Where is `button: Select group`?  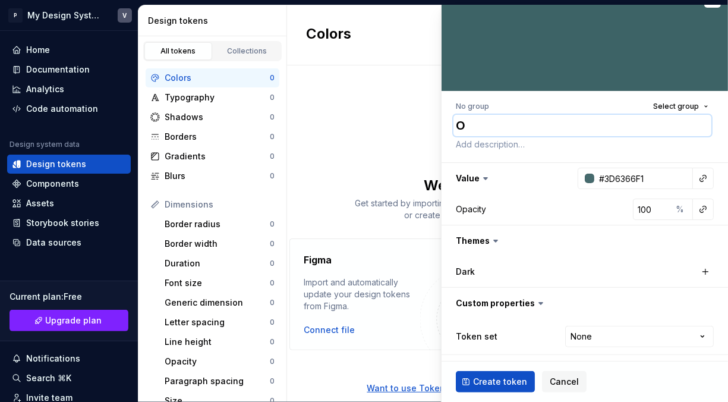 button: Select group is located at coordinates (680, 106).